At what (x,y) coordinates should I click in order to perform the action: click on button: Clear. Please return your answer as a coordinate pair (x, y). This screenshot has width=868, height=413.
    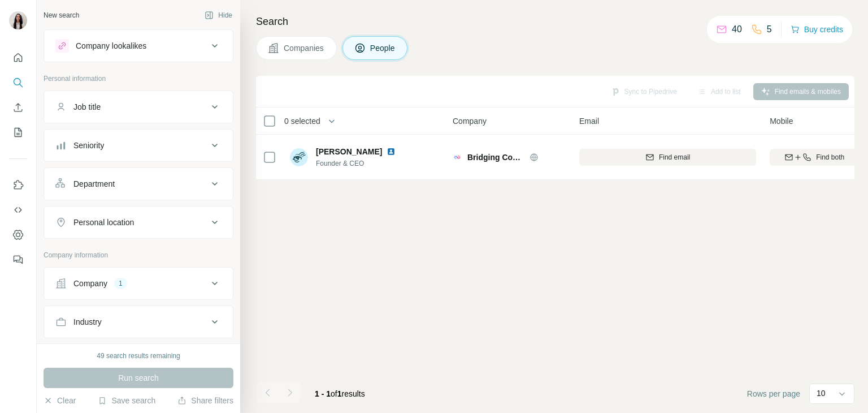
    Looking at the image, I should click on (60, 400).